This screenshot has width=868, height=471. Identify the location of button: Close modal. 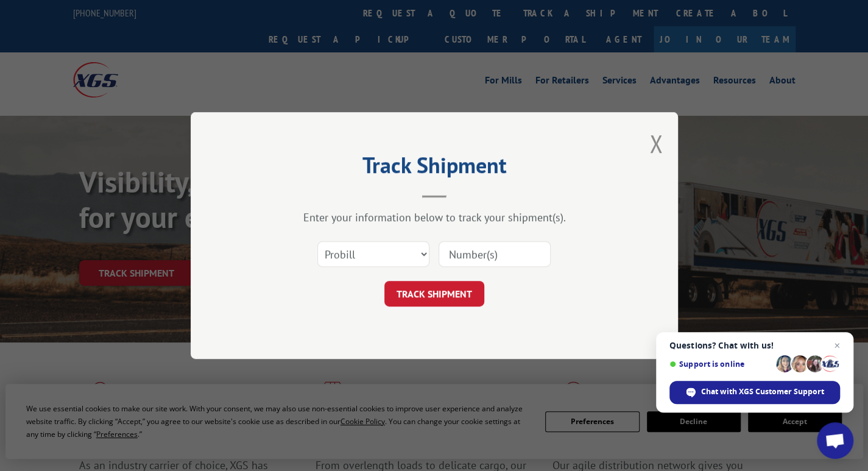
(656, 143).